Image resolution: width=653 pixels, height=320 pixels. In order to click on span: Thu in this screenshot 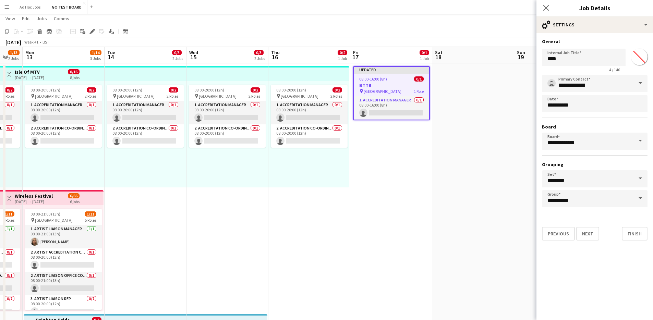, I will do `click(275, 52)`.